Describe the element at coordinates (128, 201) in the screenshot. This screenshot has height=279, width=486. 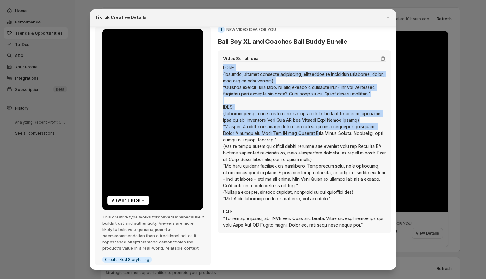
I see `div: View on TikTok →` at that location.